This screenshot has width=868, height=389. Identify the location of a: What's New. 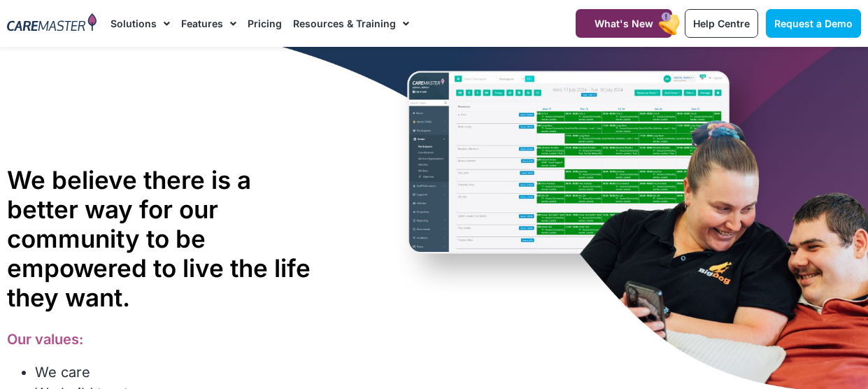
(624, 23).